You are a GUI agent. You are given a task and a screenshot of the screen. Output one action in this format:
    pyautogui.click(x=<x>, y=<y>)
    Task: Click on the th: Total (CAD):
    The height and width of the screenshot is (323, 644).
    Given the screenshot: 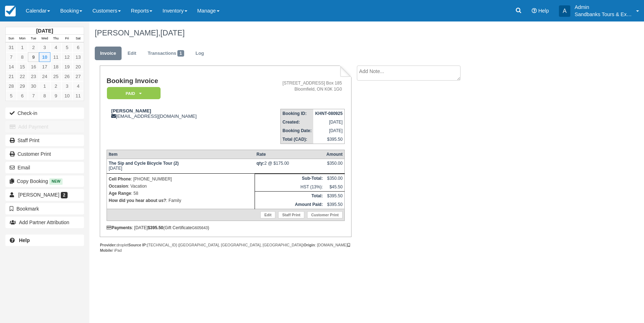 What is the action you would take?
    pyautogui.click(x=297, y=139)
    